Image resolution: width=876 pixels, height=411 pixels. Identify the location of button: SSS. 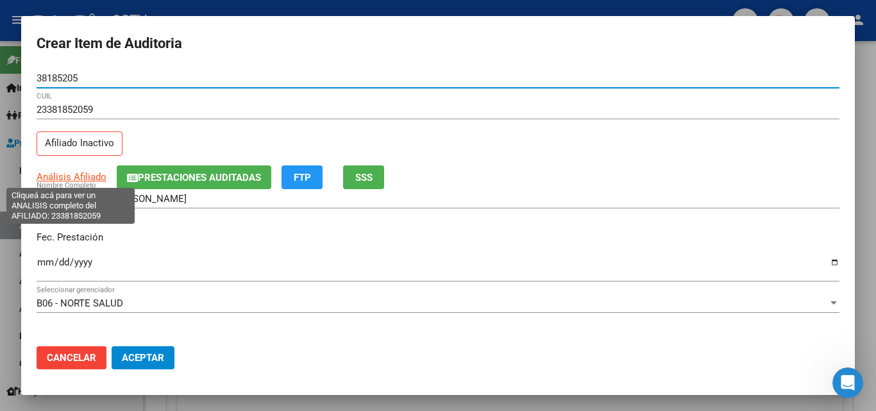
(364, 177).